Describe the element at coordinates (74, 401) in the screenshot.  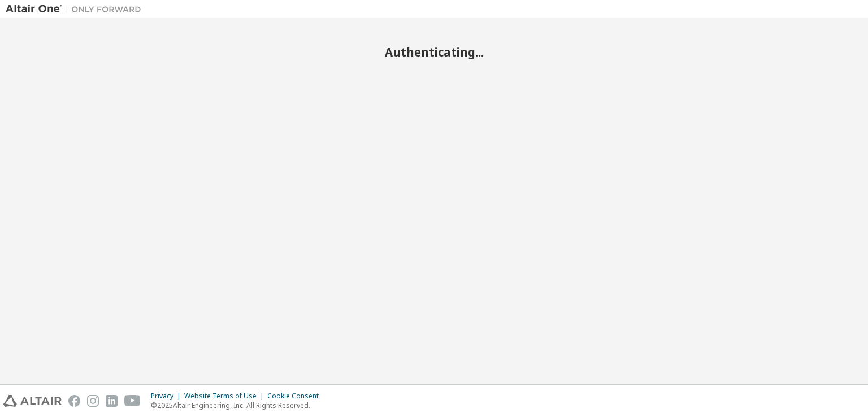
I see `img: facebook.svg` at that location.